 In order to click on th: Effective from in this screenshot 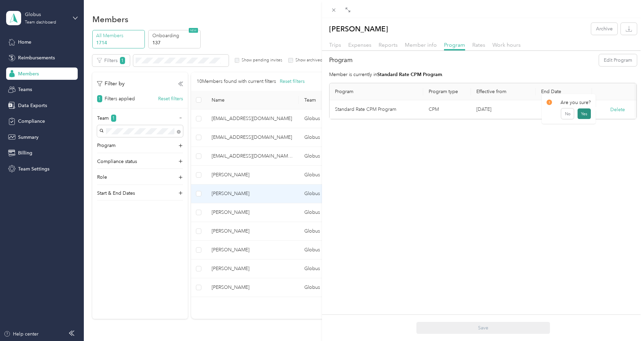, I will do `click(503, 92)`.